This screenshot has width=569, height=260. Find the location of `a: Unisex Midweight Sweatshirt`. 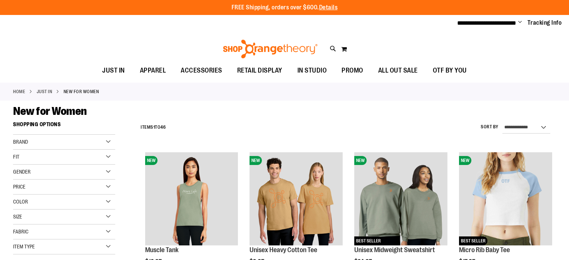

a: Unisex Midweight Sweatshirt is located at coordinates (394, 250).